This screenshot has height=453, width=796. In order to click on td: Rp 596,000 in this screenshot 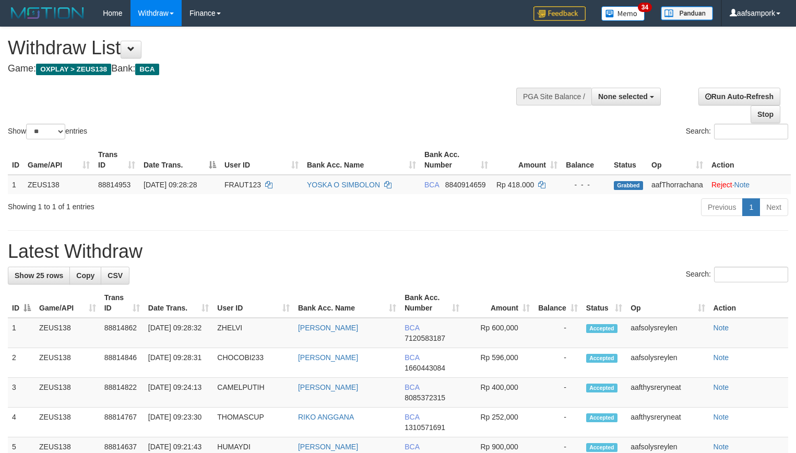, I will do `click(498, 363)`.